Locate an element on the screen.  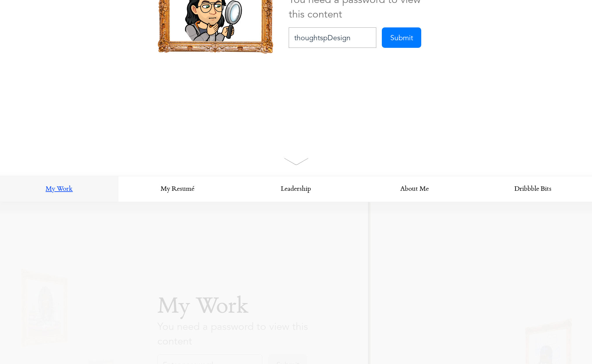
input: Submit is located at coordinates (402, 38).